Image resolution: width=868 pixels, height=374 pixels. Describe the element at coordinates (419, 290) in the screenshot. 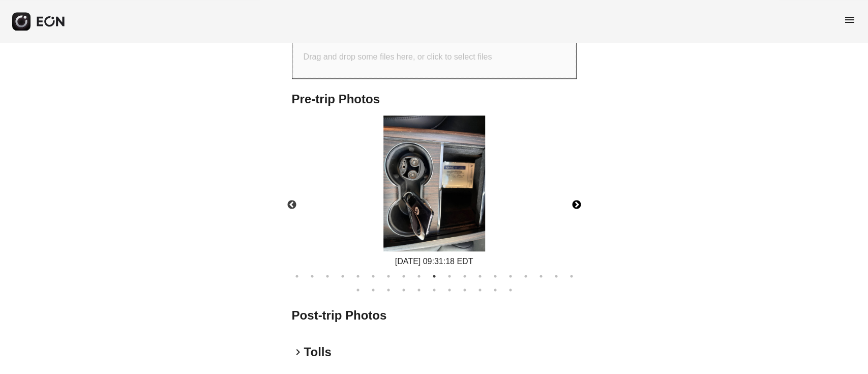

I see `button: 24` at that location.